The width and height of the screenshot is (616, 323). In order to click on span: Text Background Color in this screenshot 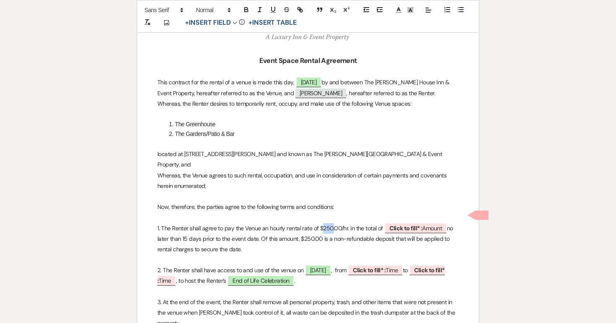, I will do `click(411, 10)`.